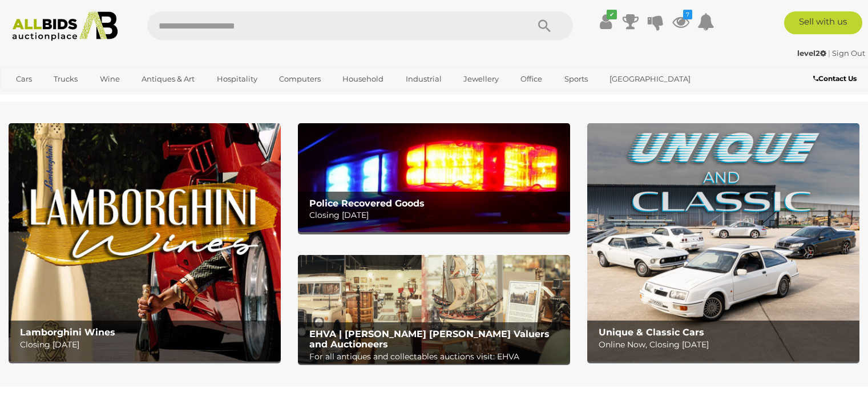  Describe the element at coordinates (687, 14) in the screenshot. I see `i: 7` at that location.